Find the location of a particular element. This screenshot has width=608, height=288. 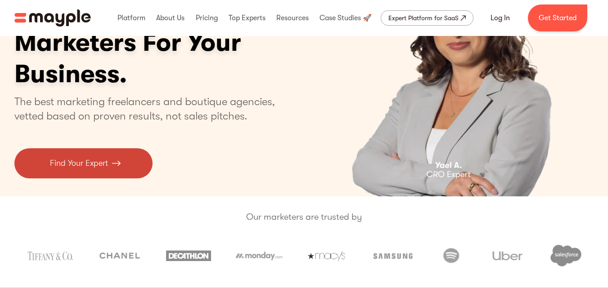

p: The best marketing freelancers and boutique agencies, vetted based on proven results, not sales p... is located at coordinates (150, 109).